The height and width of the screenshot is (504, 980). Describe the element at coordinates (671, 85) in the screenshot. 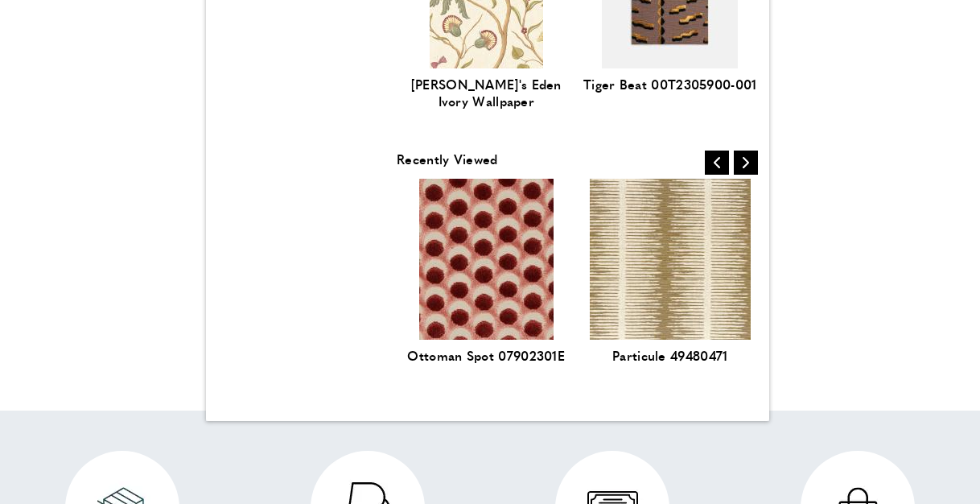

I see `div: Tiger Beat 00T2305900-001` at that location.